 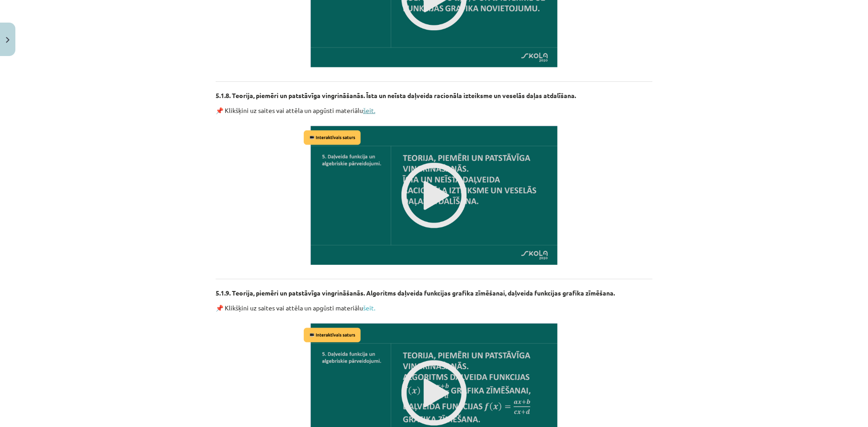 What do you see at coordinates (396, 95) in the screenshot?
I see `strong: 5.1.8. Teorija, piemēri un patstāvīga vingrināšanās. Īsta un neīsta daļveida racionāla izteiksme ...` at bounding box center [396, 95].